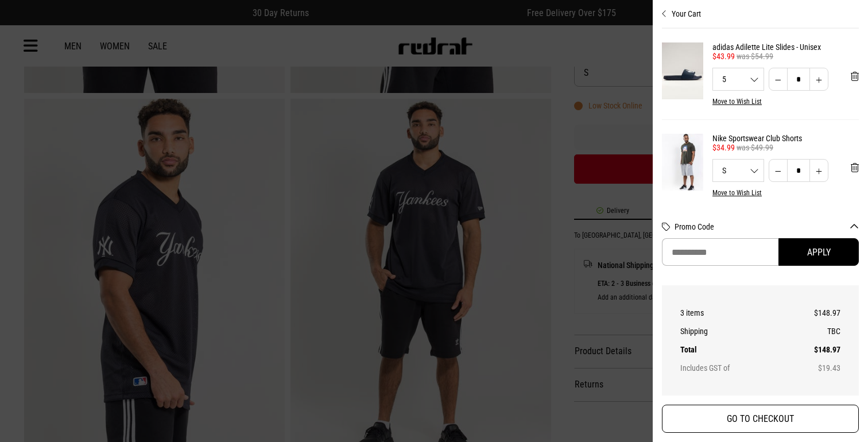  I want to click on td: TBC, so click(812, 332).